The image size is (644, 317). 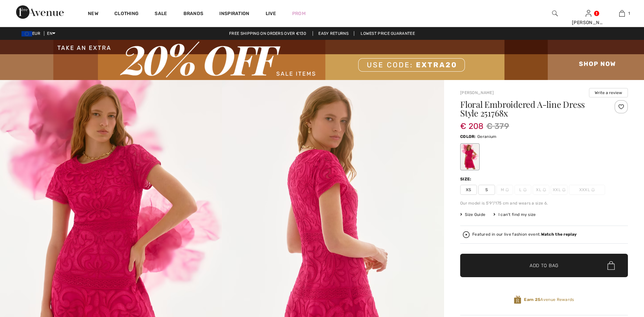 I want to click on a: Brands, so click(x=193, y=14).